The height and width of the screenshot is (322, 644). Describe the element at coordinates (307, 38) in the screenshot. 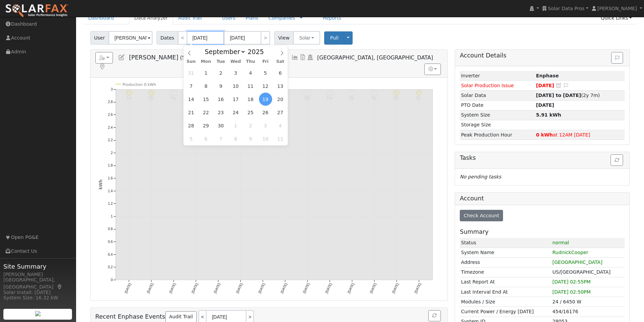

I see `button: Solar` at that location.